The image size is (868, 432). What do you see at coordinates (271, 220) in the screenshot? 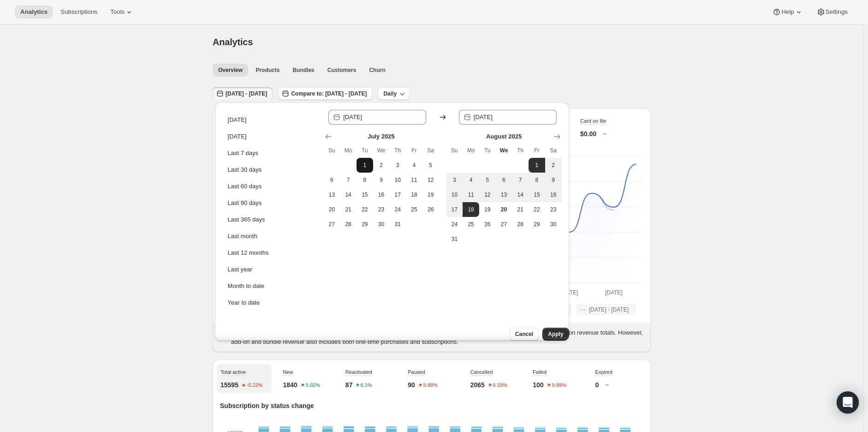
I see `button: Last 365 days` at bounding box center [271, 220].